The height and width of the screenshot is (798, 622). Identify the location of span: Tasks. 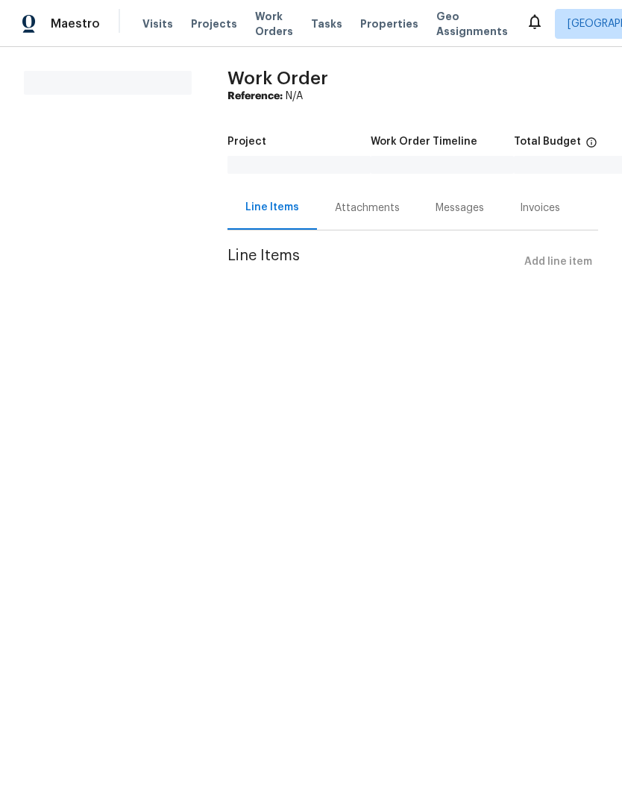
(327, 24).